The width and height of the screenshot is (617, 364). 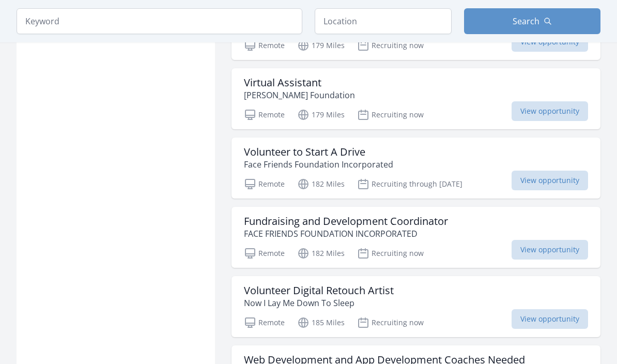 I want to click on a: Volunteer Digital Retouch Artist Now I Lay Me Down To Sleep Remote 185 Miles Recruiting now View ..., so click(x=416, y=306).